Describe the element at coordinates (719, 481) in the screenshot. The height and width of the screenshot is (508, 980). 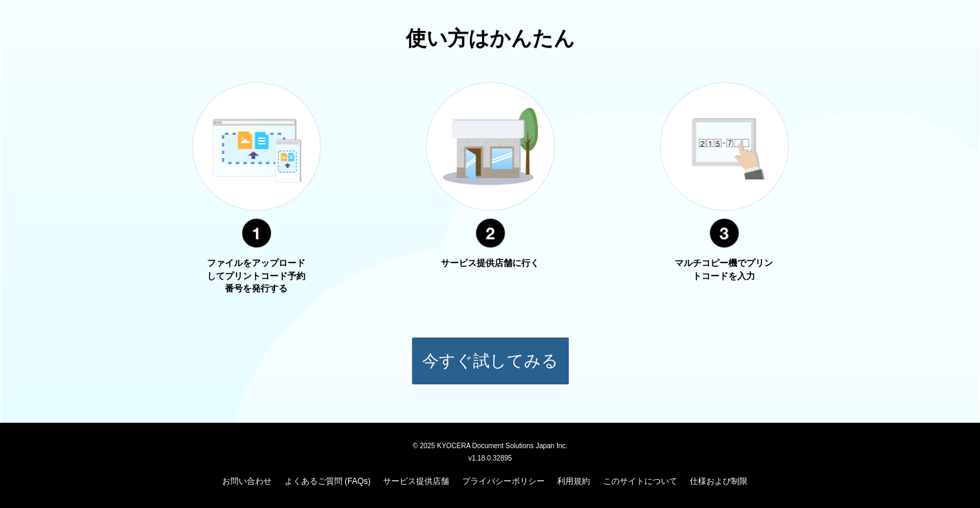
I see `a: 仕様および制限` at that location.